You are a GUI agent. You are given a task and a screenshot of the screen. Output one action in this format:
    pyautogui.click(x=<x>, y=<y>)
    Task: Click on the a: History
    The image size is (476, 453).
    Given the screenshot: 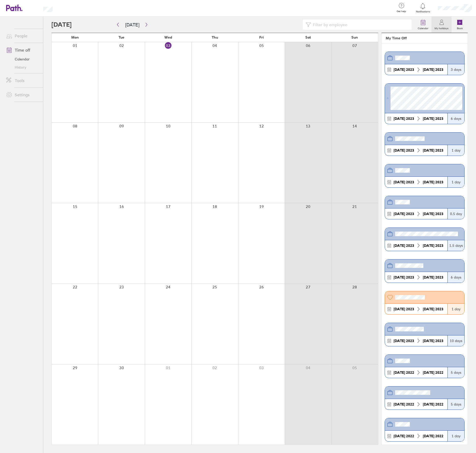 What is the action you would take?
    pyautogui.click(x=23, y=67)
    